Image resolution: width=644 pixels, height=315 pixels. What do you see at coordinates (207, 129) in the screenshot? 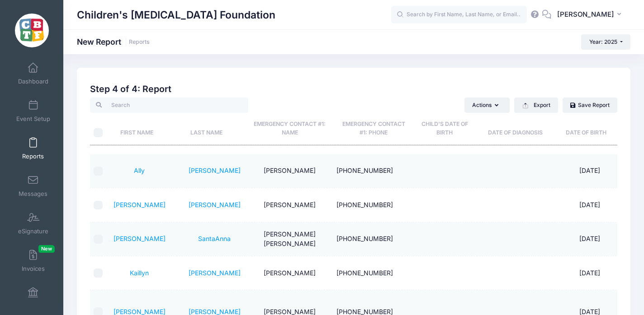
I see `th: Last Name: activate to sort column ascending` at bounding box center [207, 129].